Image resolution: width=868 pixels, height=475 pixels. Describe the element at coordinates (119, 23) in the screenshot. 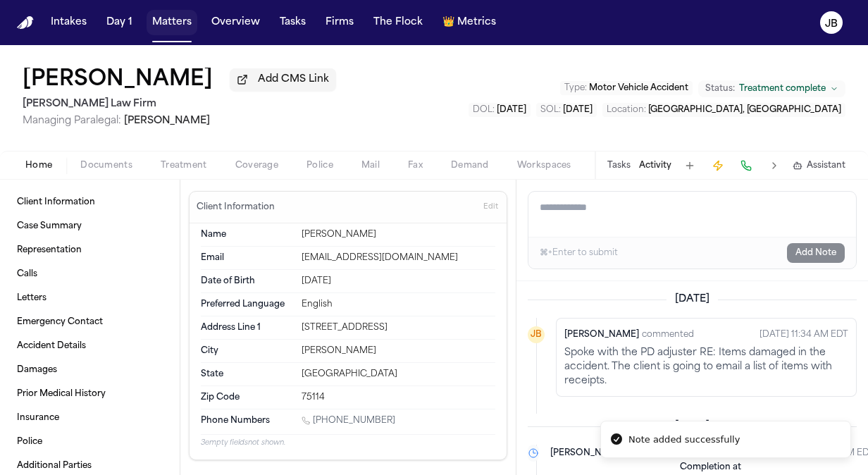

I see `a: Day 1` at that location.